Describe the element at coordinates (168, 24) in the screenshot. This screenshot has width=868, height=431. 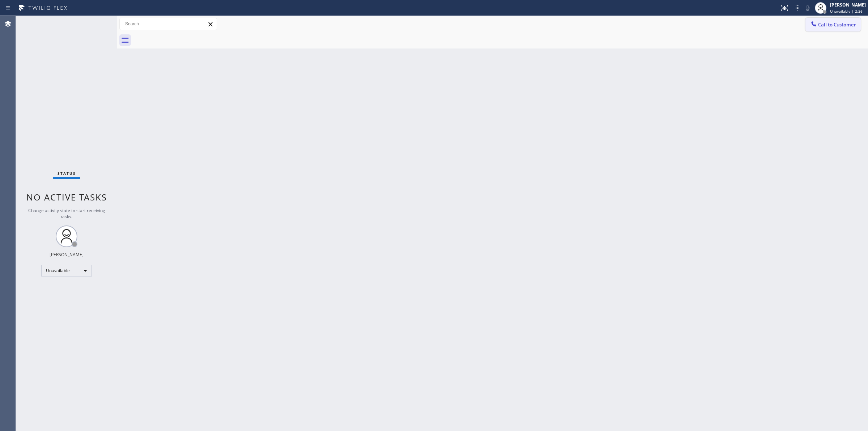
I see `input: Search` at that location.